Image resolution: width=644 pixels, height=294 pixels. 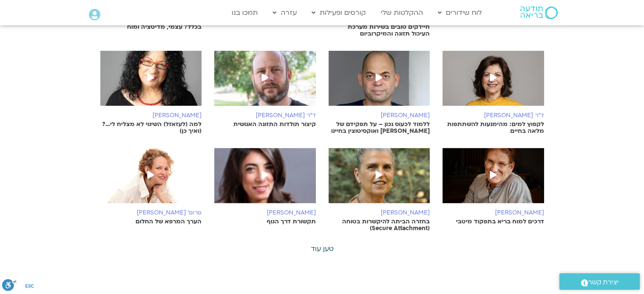 What do you see at coordinates (265, 180) in the screenshot?
I see `img: 2%D7%90%D7%99%D7%9C%D7%A0%D7%99%D7%AA-%D7%AA%D7%93%D7%9E%D7%95%D7%A8-1-1.jpg` at bounding box center [265, 180].